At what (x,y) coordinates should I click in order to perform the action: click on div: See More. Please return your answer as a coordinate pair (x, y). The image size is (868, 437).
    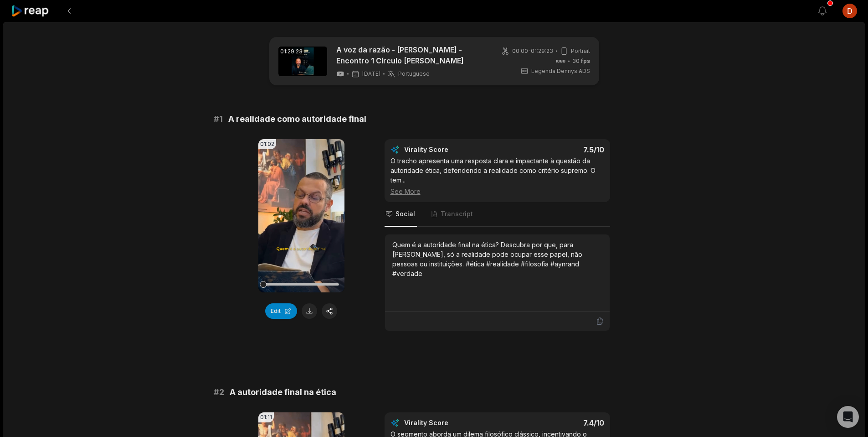
    Looking at the image, I should click on (497, 191).